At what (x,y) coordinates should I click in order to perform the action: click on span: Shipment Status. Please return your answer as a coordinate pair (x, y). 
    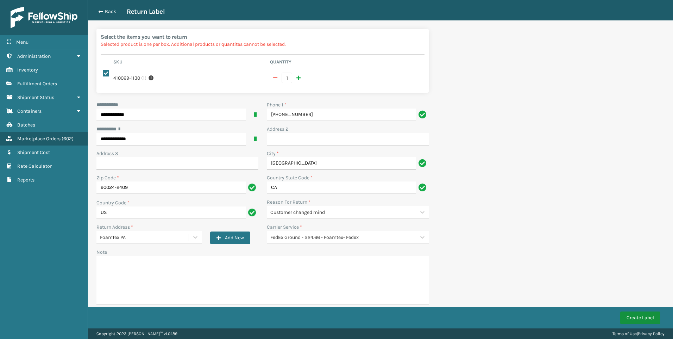
    Looking at the image, I should click on (36, 97).